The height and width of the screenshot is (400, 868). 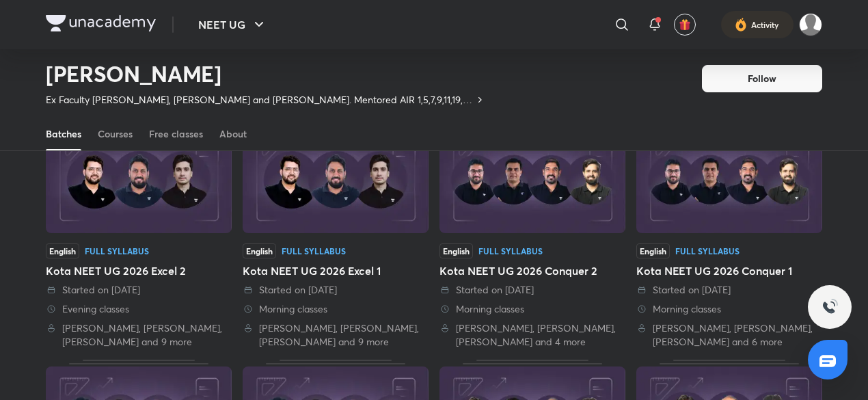 I want to click on div: Lokesh Yadav, Shailendra Tanwar, Yogender Singh and 6 more, so click(x=729, y=335).